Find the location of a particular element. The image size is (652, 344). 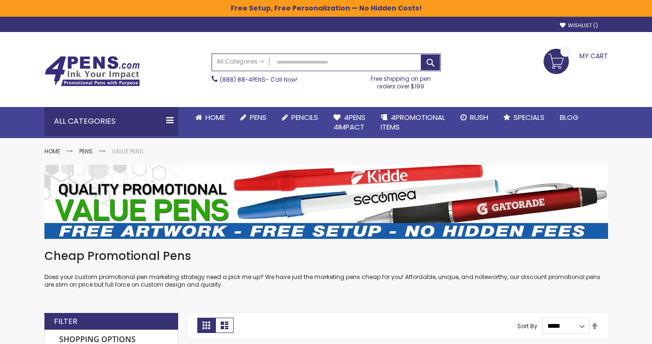

a: Specials is located at coordinates (524, 118).